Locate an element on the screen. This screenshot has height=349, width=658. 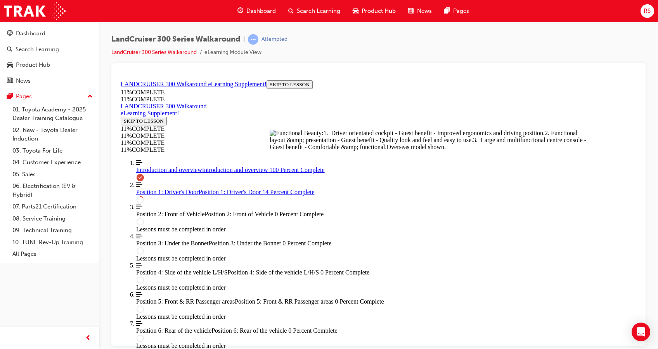
span: learningRecordVerb_ATTEMPT-icon is located at coordinates (253, 39).